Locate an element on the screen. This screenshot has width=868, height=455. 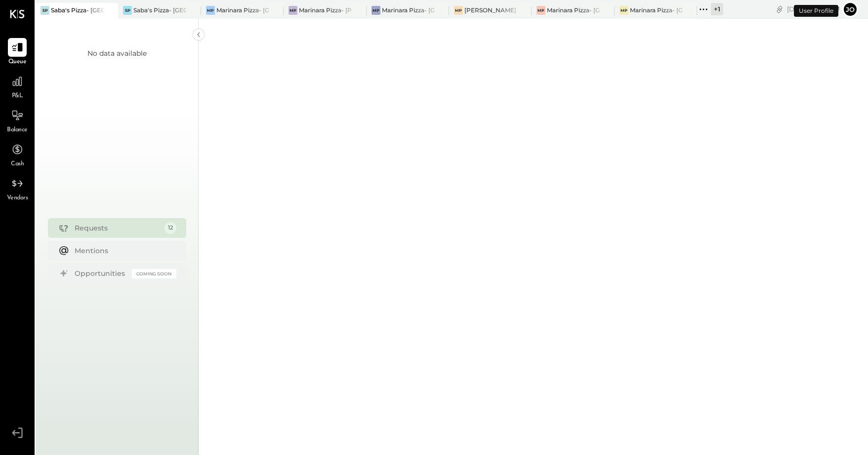
span: Balance is located at coordinates (17, 130).